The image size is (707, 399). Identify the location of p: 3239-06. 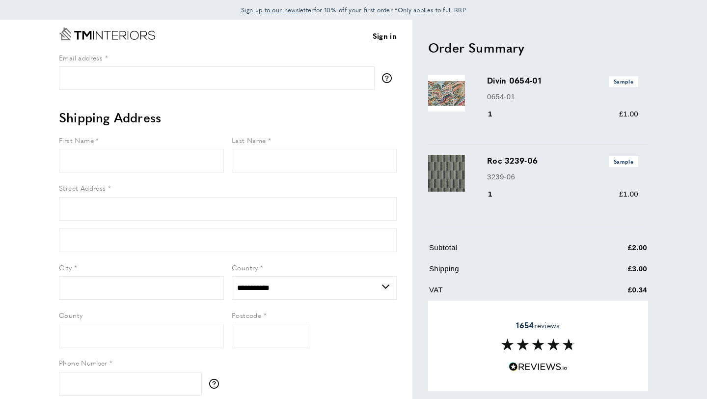
(562, 177).